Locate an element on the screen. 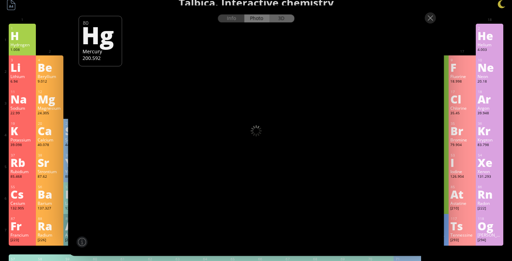  div: 87 is located at coordinates (23, 218).